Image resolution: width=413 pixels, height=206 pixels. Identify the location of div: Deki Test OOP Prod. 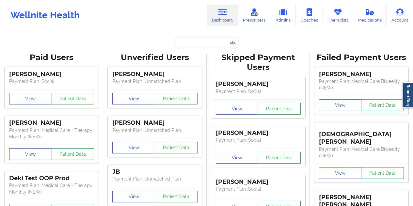
(52, 178).